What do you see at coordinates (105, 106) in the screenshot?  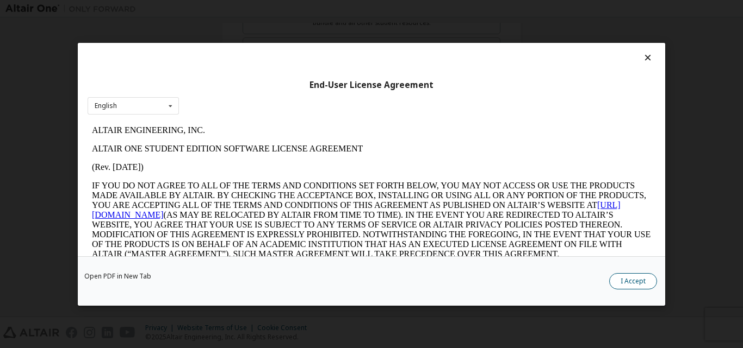 I see `div: English` at bounding box center [105, 106].